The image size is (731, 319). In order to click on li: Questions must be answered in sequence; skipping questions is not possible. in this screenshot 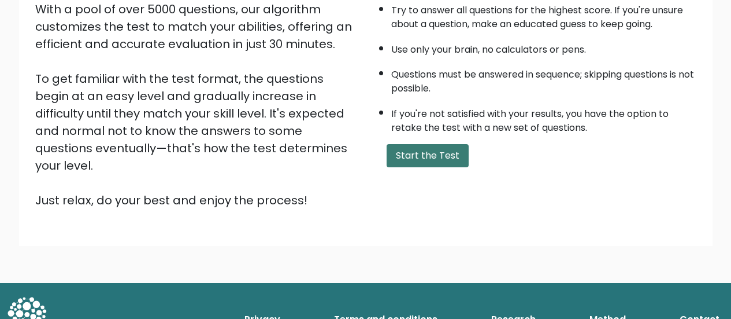, I will do `click(544, 79)`.